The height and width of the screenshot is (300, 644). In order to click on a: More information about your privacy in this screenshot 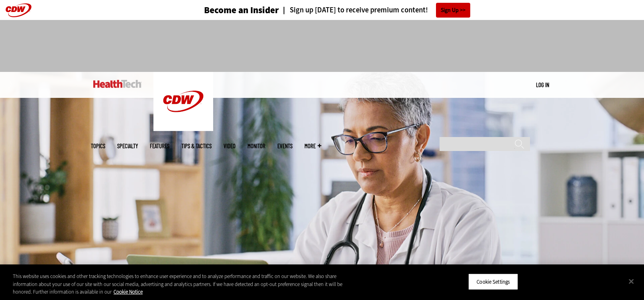, I will do `click(128, 291)`.